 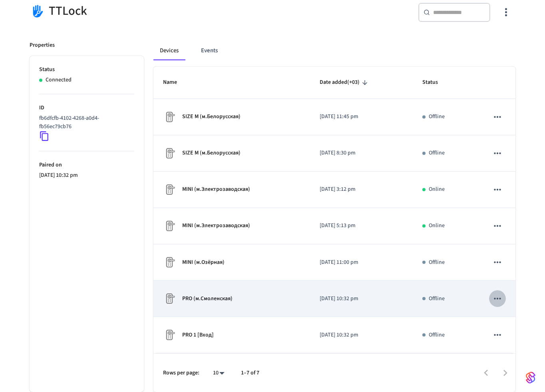 I want to click on button: Devices, so click(x=169, y=51).